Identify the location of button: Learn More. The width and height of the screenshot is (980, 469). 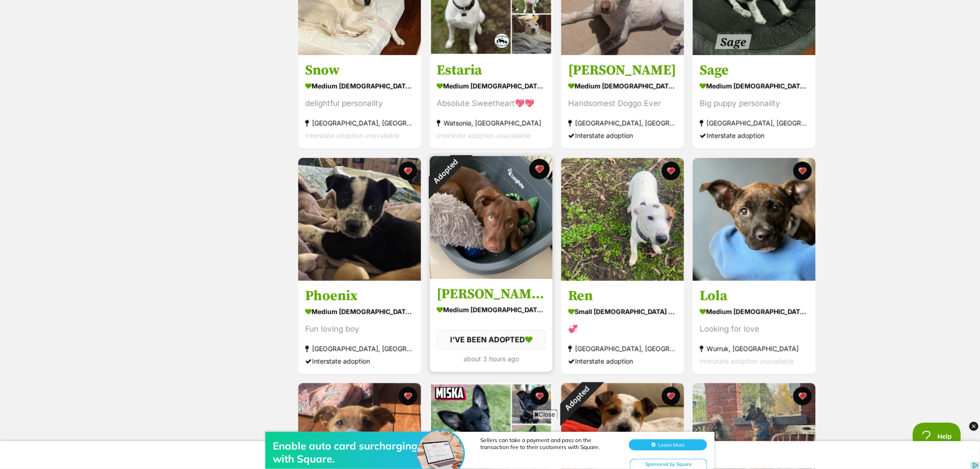
(668, 32).